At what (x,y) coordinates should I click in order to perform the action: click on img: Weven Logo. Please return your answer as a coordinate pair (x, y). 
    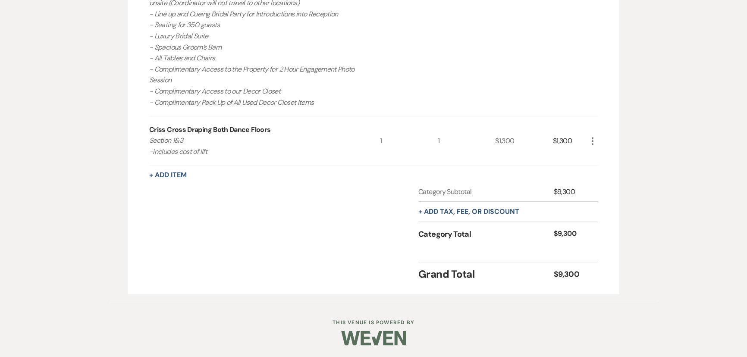
    Looking at the image, I should click on (373, 338).